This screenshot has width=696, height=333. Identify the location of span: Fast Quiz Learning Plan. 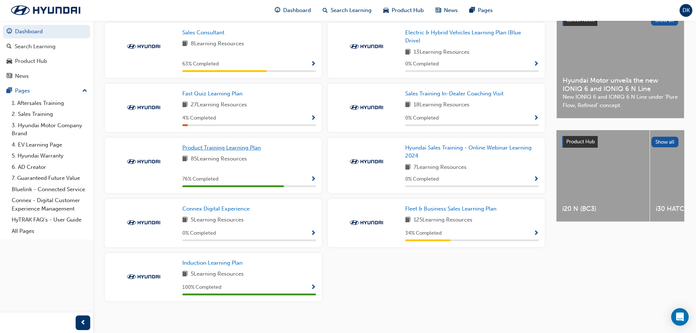
(212, 93).